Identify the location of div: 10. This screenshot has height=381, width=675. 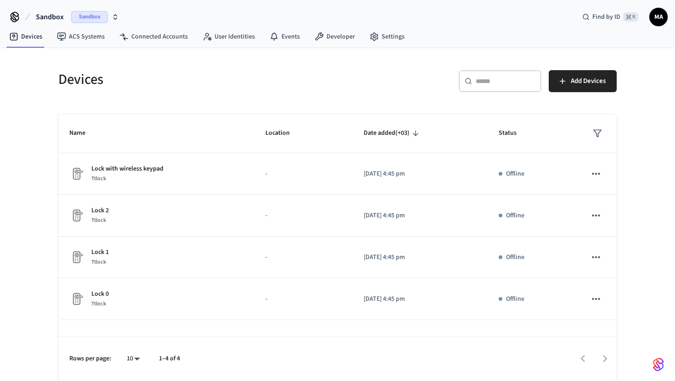
(133, 359).